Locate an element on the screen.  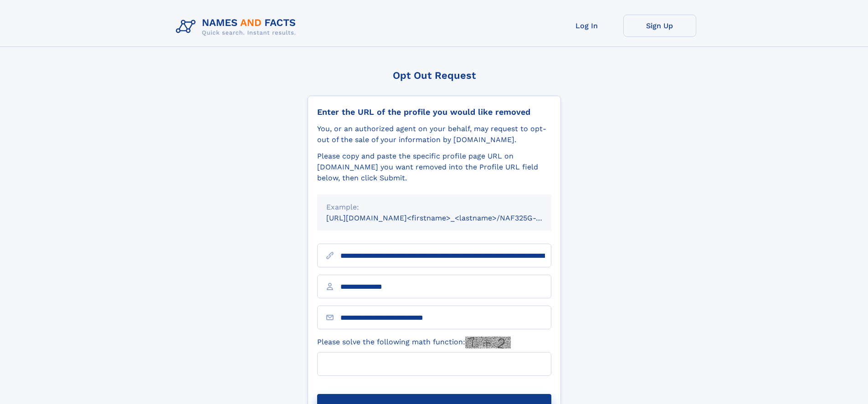
label: Please solve the following math function: is located at coordinates (414, 342).